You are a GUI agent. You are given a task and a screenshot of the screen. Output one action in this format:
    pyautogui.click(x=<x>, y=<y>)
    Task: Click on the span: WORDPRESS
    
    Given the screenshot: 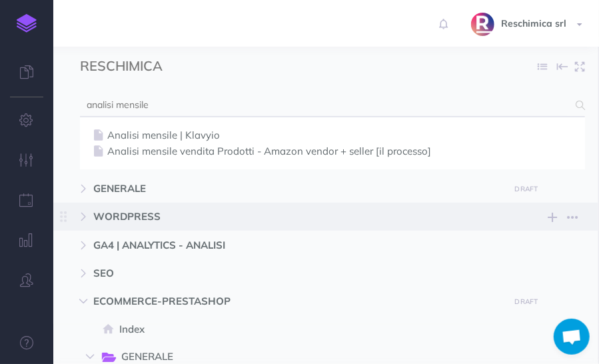 What is the action you would take?
    pyautogui.click(x=297, y=217)
    